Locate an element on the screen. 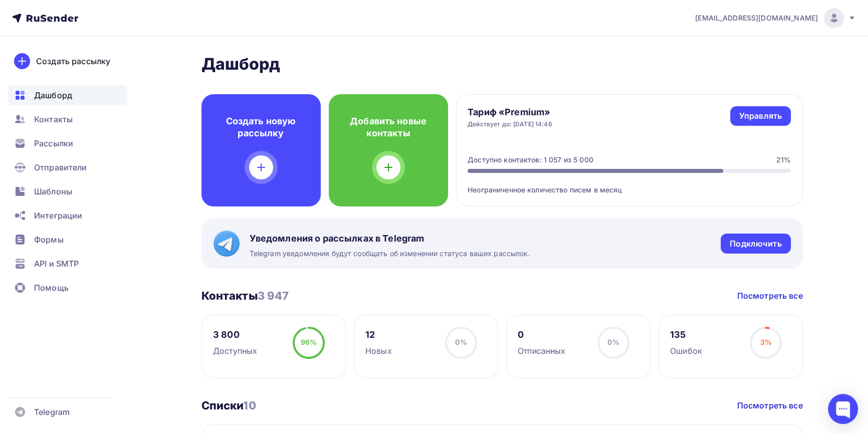  span: API и SMTP is located at coordinates (56, 263).